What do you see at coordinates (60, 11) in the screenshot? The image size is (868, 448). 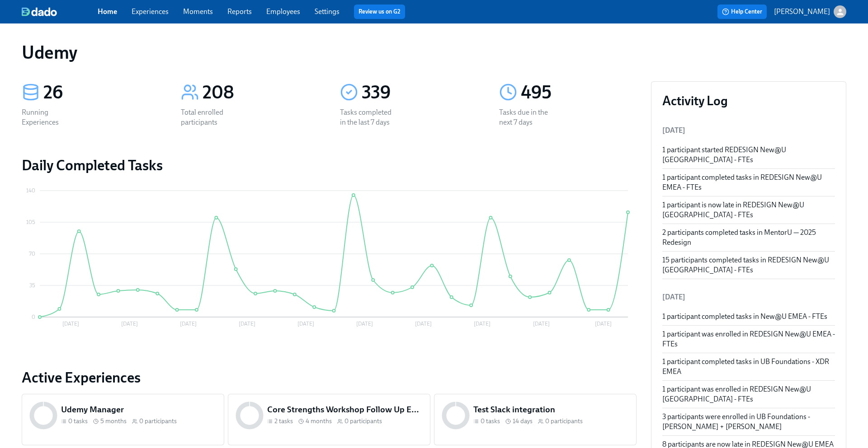 I see `a: dado` at bounding box center [60, 11].